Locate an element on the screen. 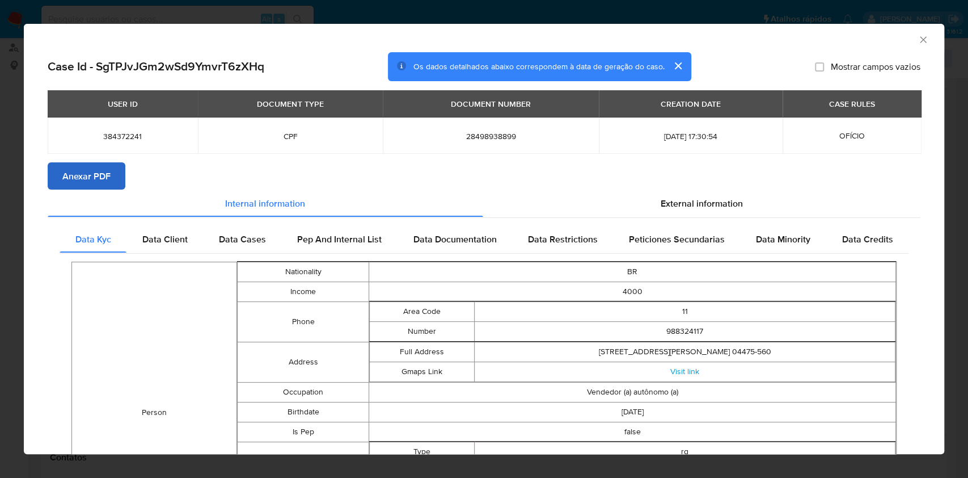 This screenshot has width=968, height=478. td: 988324117 is located at coordinates (685, 331).